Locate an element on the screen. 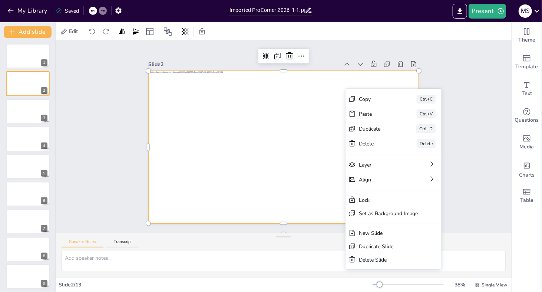 This screenshot has height=292, width=542. span: Text is located at coordinates (527, 93).